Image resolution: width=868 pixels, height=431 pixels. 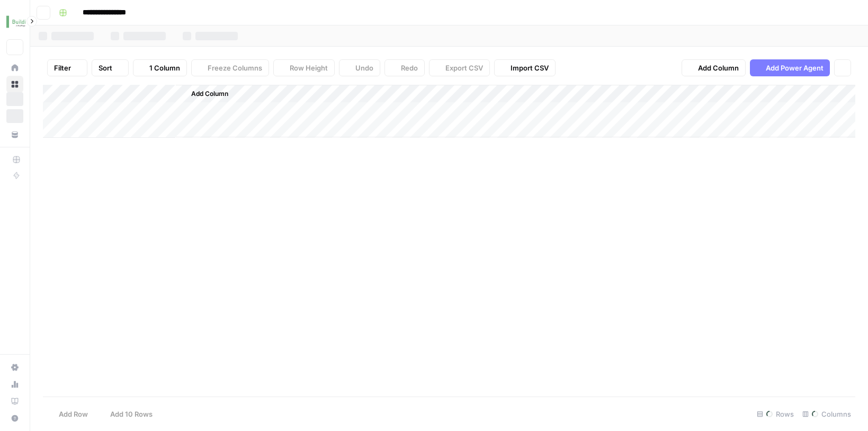 I want to click on span: Freeze Columns, so click(x=235, y=68).